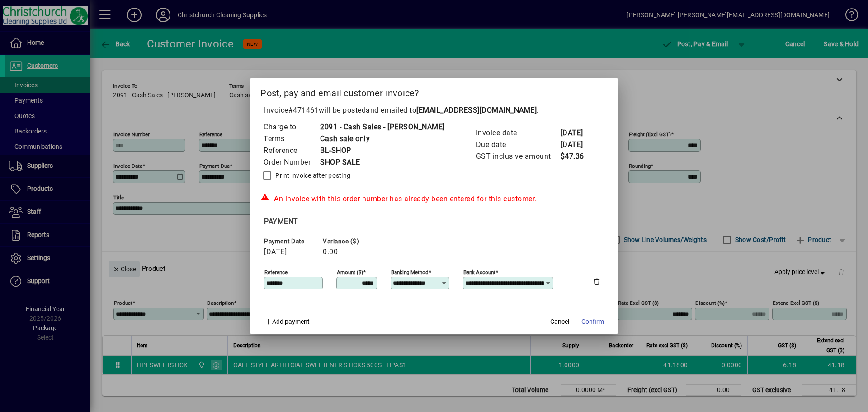 The width and height of the screenshot is (868, 412). Describe the element at coordinates (291, 151) in the screenshot. I see `td: Reference` at that location.